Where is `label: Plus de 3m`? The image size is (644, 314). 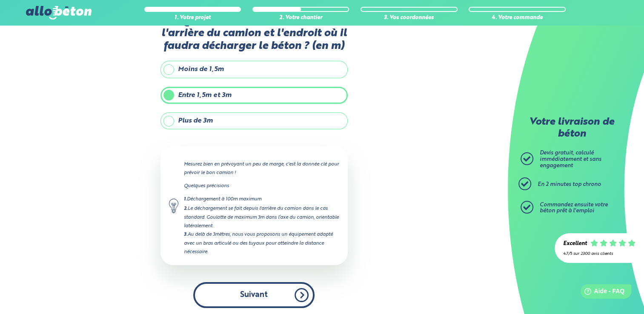
label: Plus de 3m is located at coordinates (254, 121).